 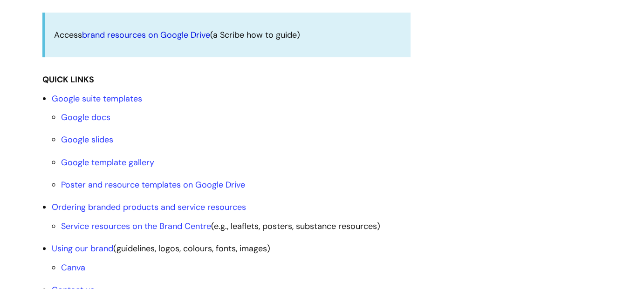 I want to click on strong: QUICK LINKS, so click(x=68, y=79).